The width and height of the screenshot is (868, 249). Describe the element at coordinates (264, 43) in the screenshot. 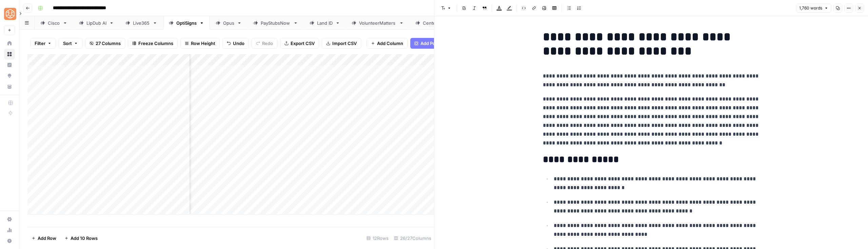

I see `button: Redo` at that location.